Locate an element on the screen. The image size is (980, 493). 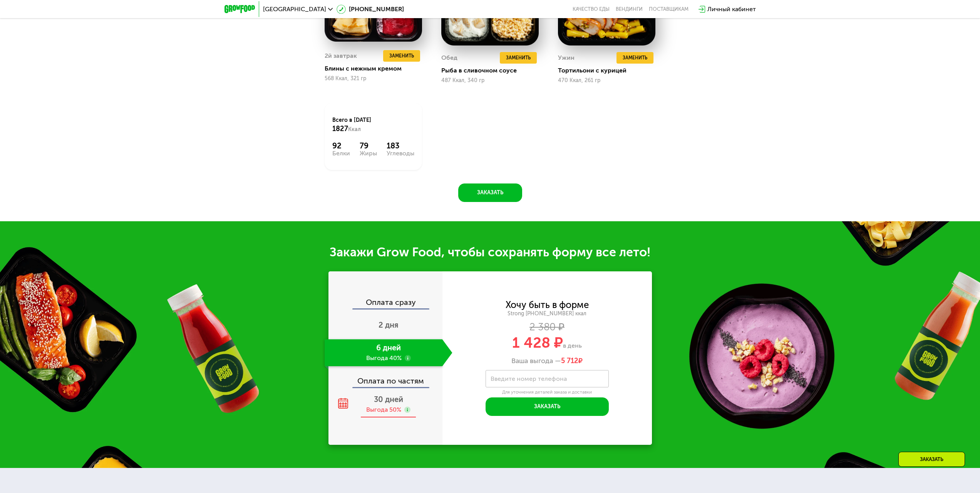
a: Вендинги is located at coordinates (629, 9).